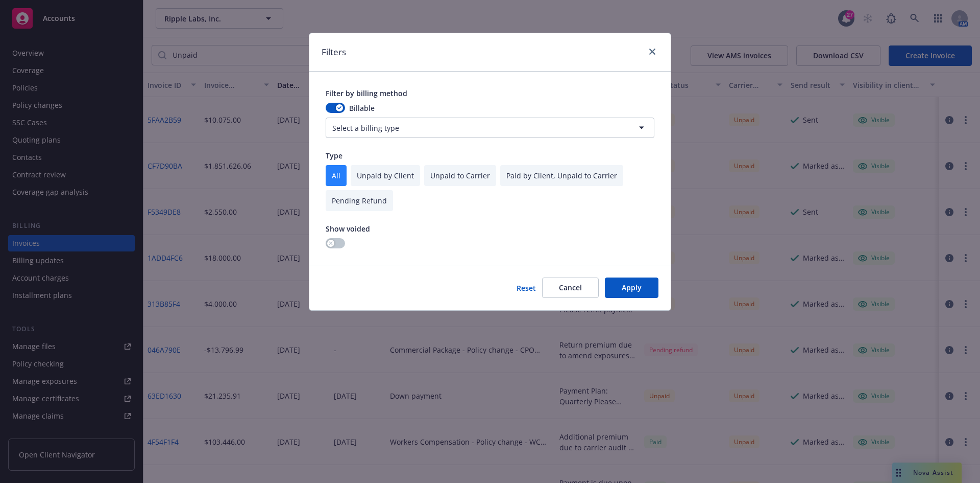 This screenshot has height=483, width=980. What do you see at coordinates (570, 288) in the screenshot?
I see `button: Cancel` at bounding box center [570, 288].